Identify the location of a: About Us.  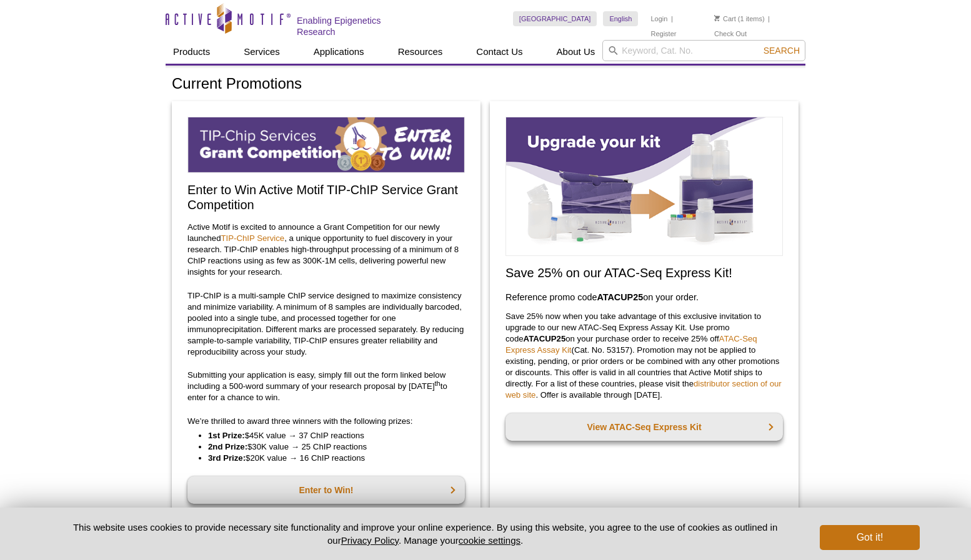
(576, 51).